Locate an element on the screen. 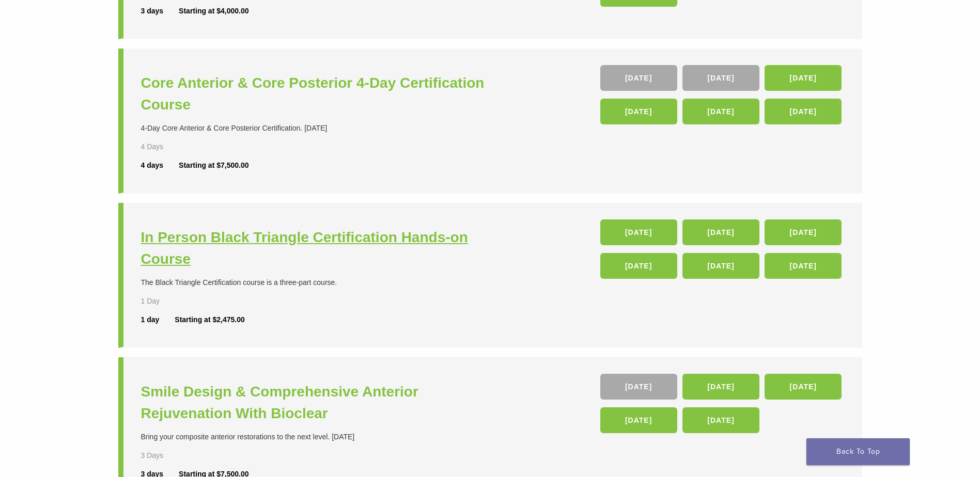 The width and height of the screenshot is (980, 477). h3: In Person Black Triangle Certification Hands-on Course is located at coordinates (317, 249).